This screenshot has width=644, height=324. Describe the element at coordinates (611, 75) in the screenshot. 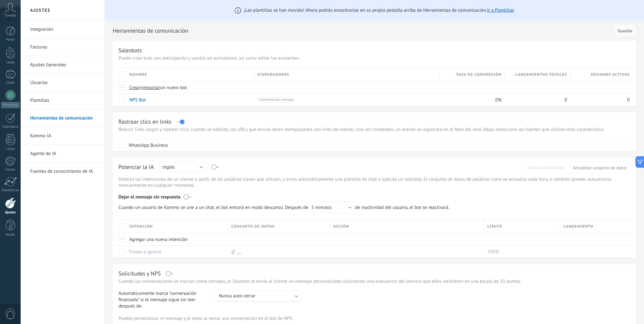

I see `span: Sesiones activas` at that location.